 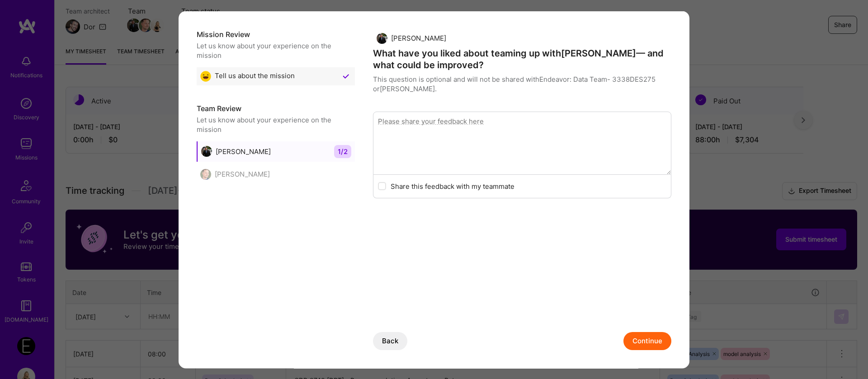 I want to click on h5: Mission Review, so click(x=275, y=34).